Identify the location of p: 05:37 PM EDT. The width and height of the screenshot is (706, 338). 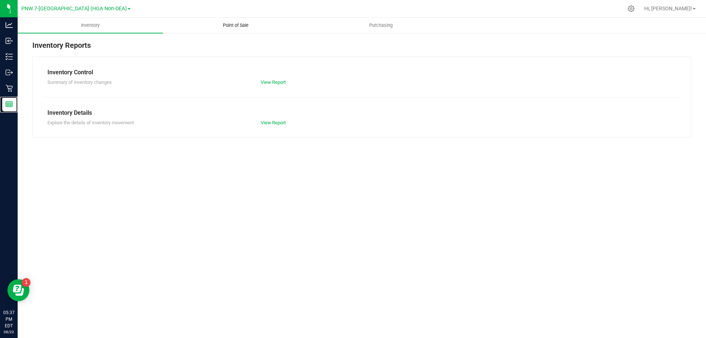
(9, 319).